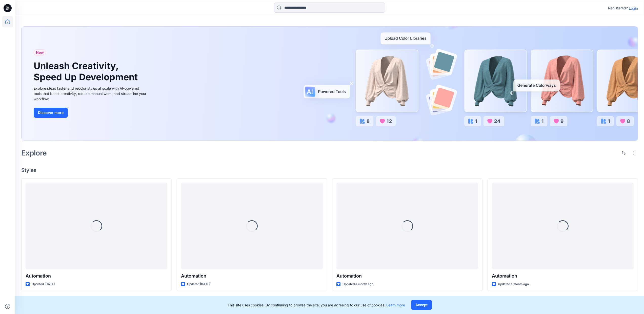  What do you see at coordinates (91, 112) in the screenshot?
I see `a: Discover more` at bounding box center [91, 112].